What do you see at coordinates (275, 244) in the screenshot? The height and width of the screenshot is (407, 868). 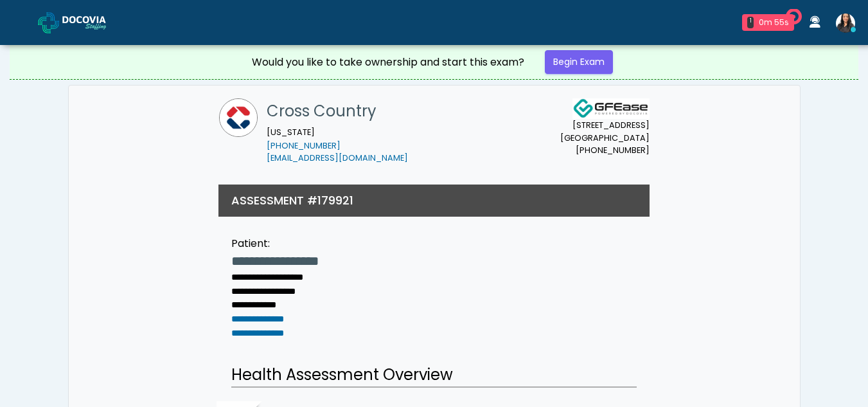 I see `div: Patient:` at bounding box center [275, 244].